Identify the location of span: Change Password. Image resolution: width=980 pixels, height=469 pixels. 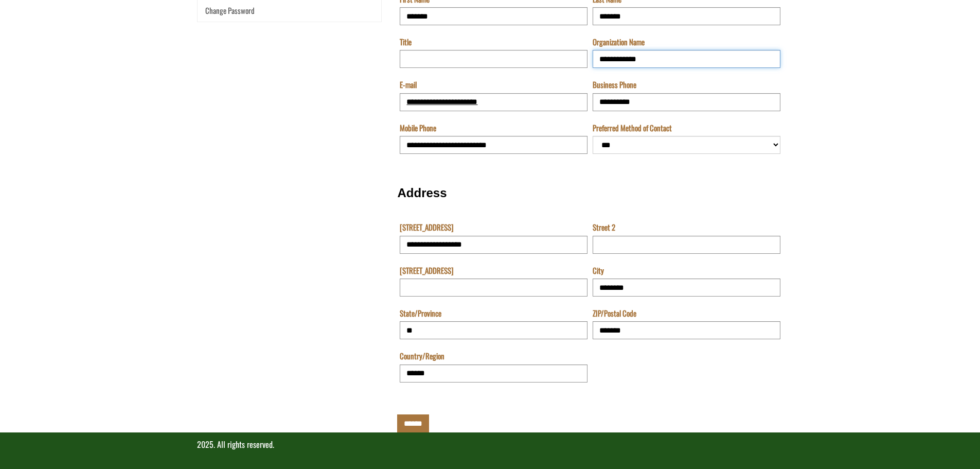
(230, 10).